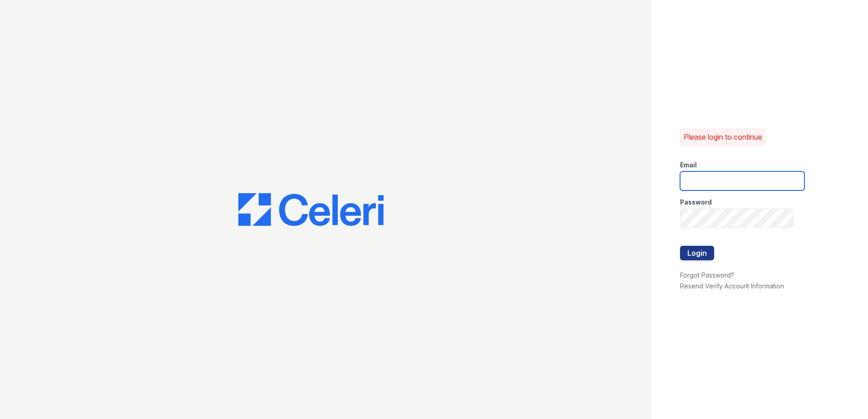  Describe the element at coordinates (689, 165) in the screenshot. I see `label: Email` at that location.